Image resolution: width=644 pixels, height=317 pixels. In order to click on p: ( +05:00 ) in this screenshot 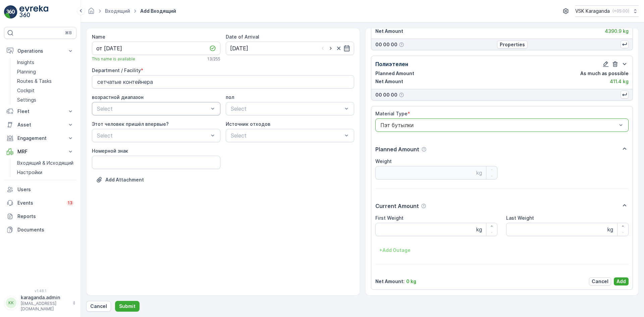, I will do `click(620, 11)`.